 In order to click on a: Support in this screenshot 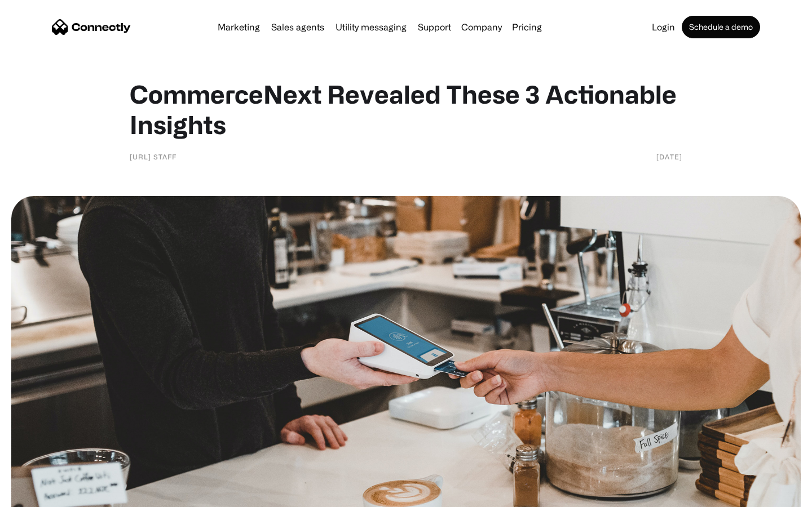, I will do `click(434, 27)`.